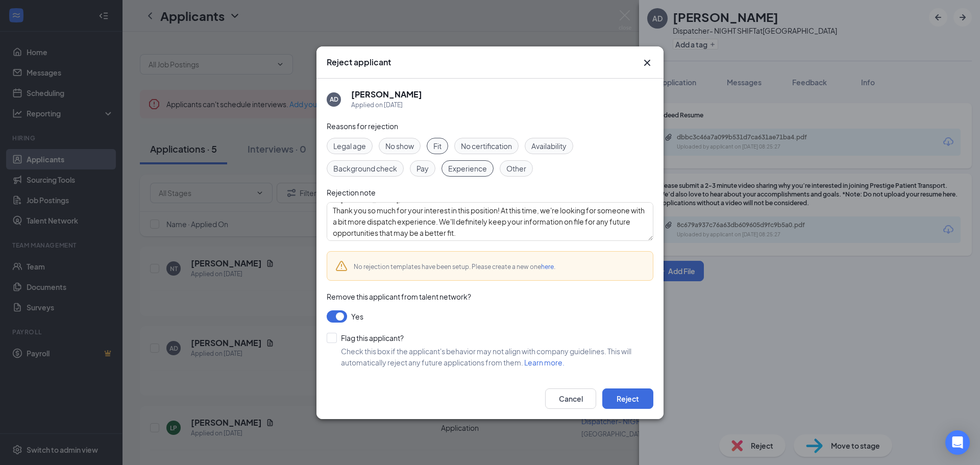 This screenshot has height=465, width=980. I want to click on span: Legal age, so click(349, 147).